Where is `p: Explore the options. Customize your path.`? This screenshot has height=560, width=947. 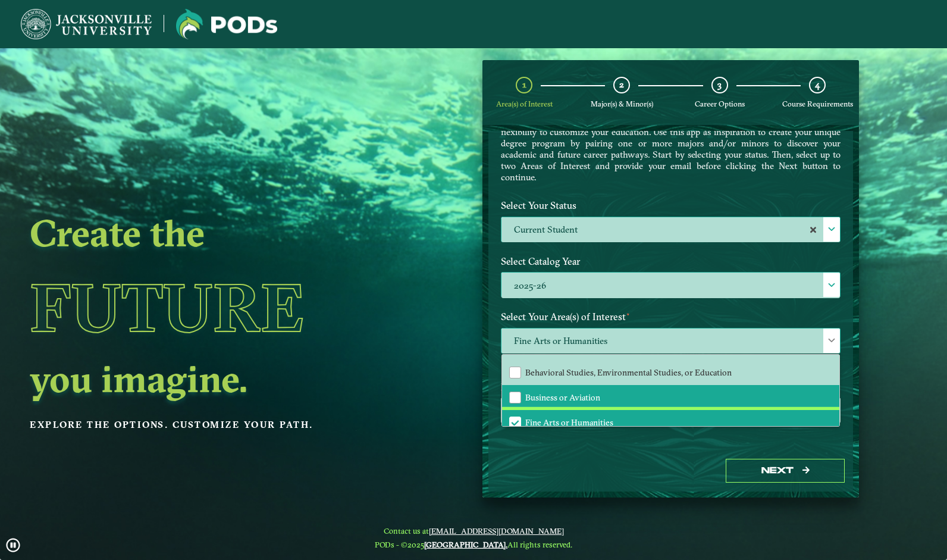
p: Explore the options. Customize your path. is located at coordinates (213, 425).